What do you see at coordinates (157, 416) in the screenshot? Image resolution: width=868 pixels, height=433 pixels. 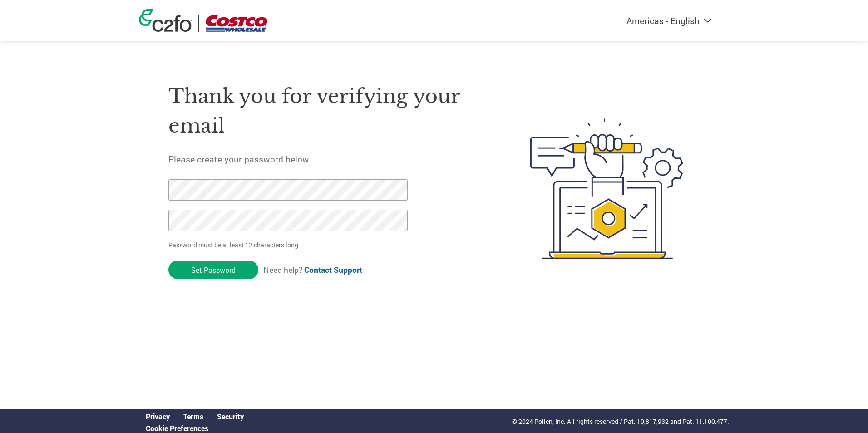 I see `a: Privacy` at bounding box center [157, 416].